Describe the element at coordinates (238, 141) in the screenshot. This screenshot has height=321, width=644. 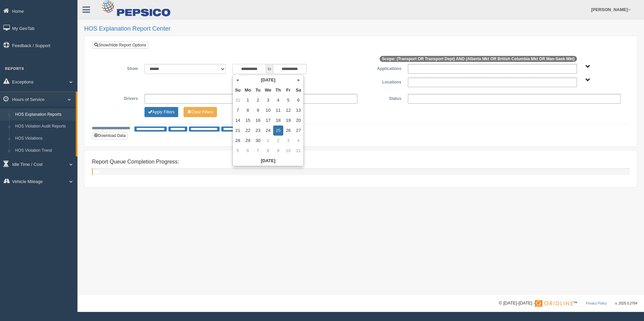
I see `td: 28` at that location.